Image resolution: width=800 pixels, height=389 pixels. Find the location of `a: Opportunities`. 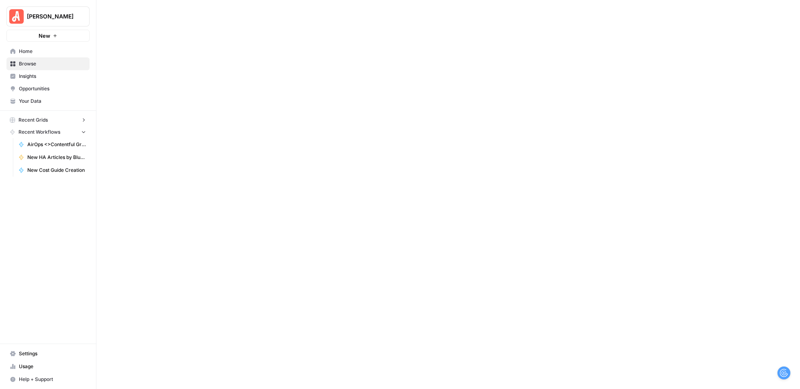

a: Opportunities is located at coordinates (48, 89).